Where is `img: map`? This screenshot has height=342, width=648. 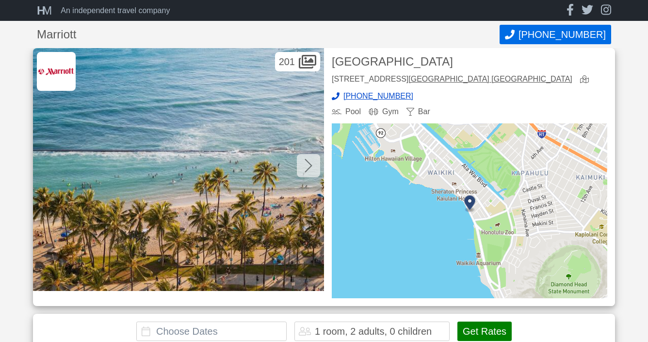 img: map is located at coordinates (470, 211).